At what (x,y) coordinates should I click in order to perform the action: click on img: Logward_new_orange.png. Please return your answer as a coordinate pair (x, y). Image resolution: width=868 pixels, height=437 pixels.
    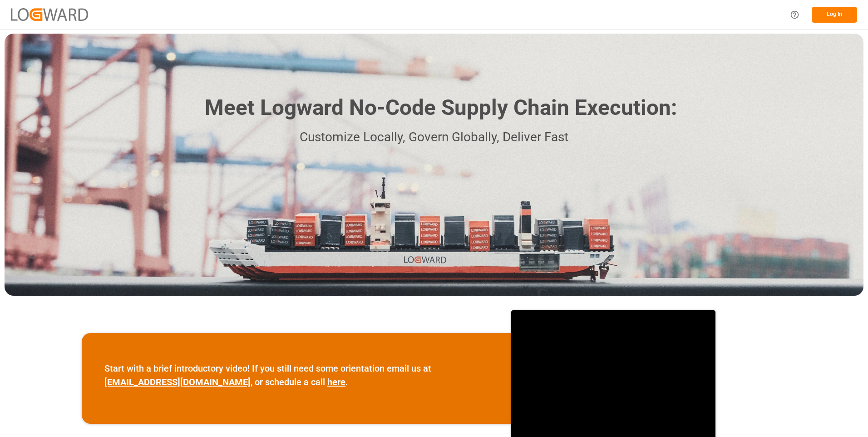
    Looking at the image, I should click on (50, 14).